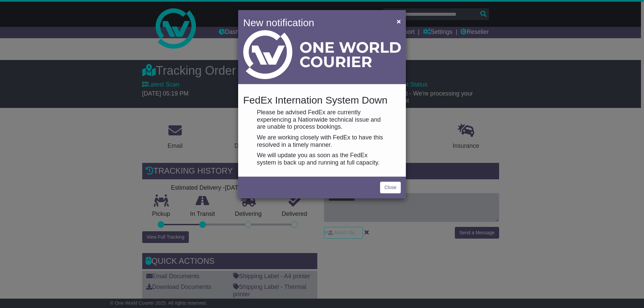  I want to click on img: Light, so click(322, 54).